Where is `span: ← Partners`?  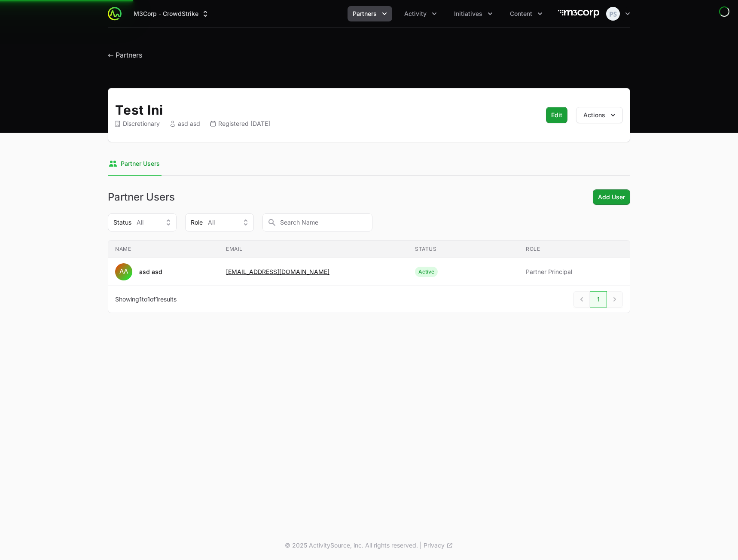 span: ← Partners is located at coordinates (125, 55).